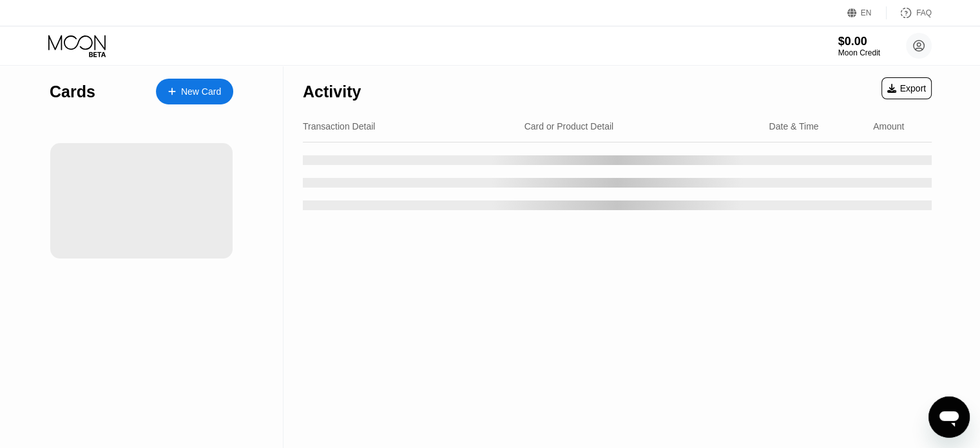 Image resolution: width=980 pixels, height=448 pixels. What do you see at coordinates (859, 45) in the screenshot?
I see `div: $0.00Moon Credit` at bounding box center [859, 45].